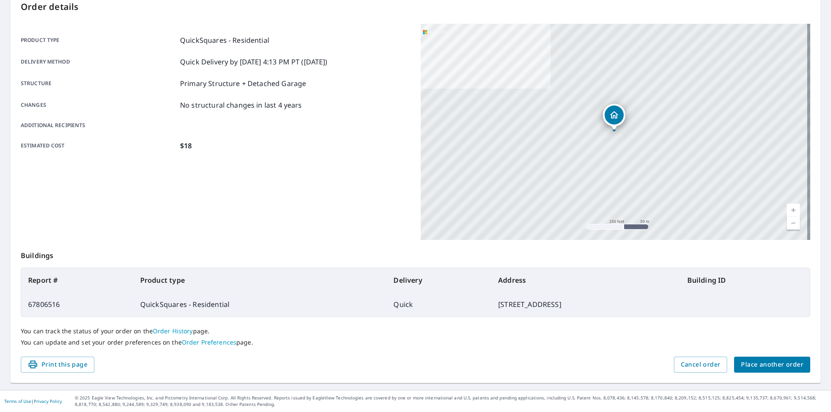 The width and height of the screenshot is (831, 412). Describe the element at coordinates (99, 40) in the screenshot. I see `p: Product type` at that location.